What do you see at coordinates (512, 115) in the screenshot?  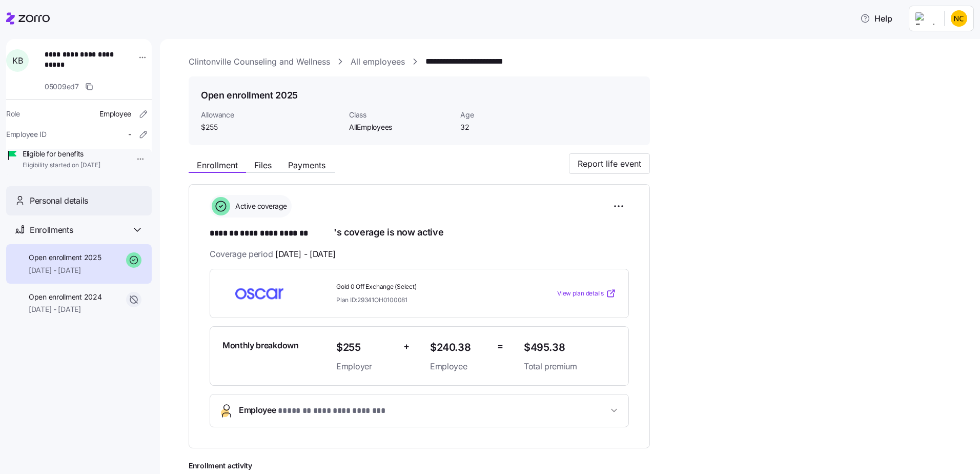 I see `span: Age` at bounding box center [512, 115].